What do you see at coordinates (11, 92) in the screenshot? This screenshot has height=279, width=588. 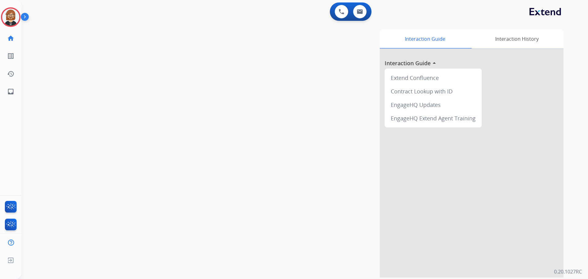 I see `mat-icon: inbox` at bounding box center [11, 92].